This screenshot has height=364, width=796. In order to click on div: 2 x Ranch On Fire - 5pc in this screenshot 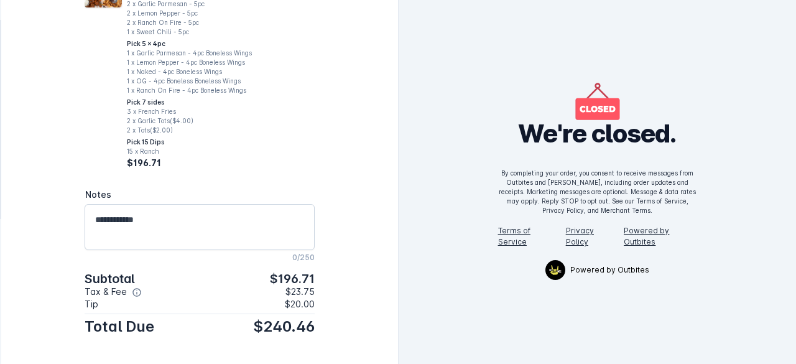, I will do `click(189, 22)`.